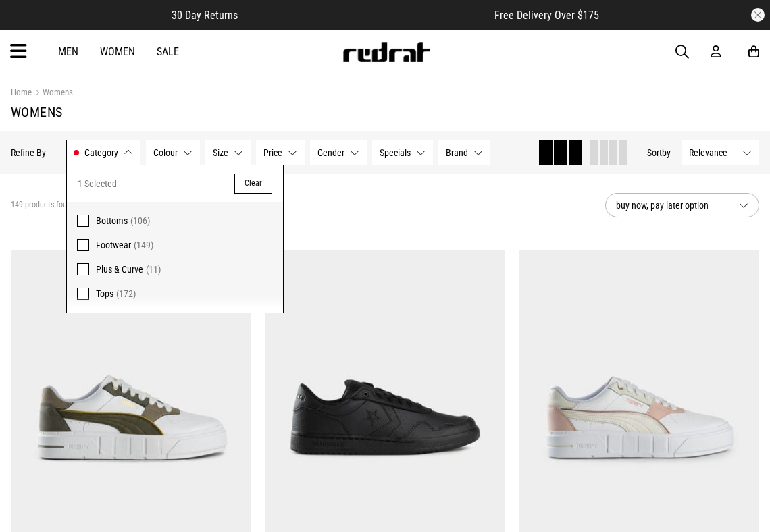  What do you see at coordinates (125, 294) in the screenshot?
I see `span: (172)` at bounding box center [125, 294].